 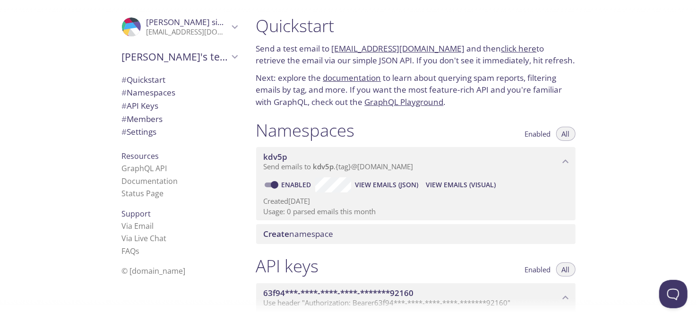 I want to click on div: Quickstart, so click(x=180, y=80).